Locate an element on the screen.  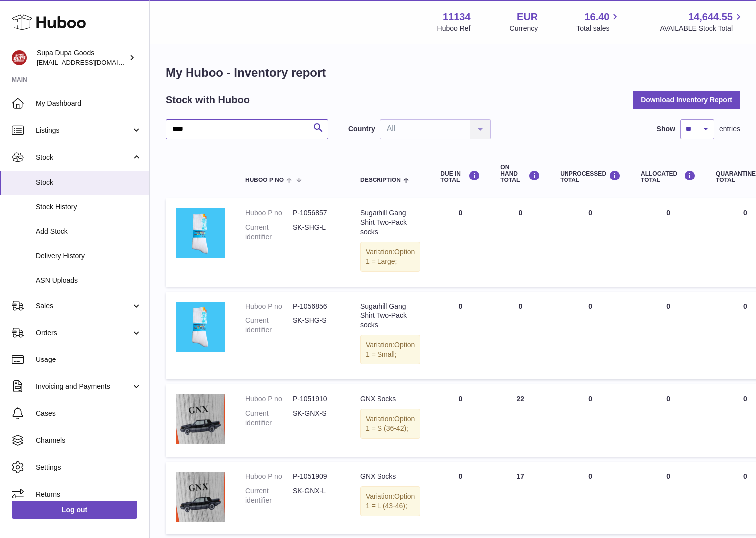
span: Cases is located at coordinates (89, 413).